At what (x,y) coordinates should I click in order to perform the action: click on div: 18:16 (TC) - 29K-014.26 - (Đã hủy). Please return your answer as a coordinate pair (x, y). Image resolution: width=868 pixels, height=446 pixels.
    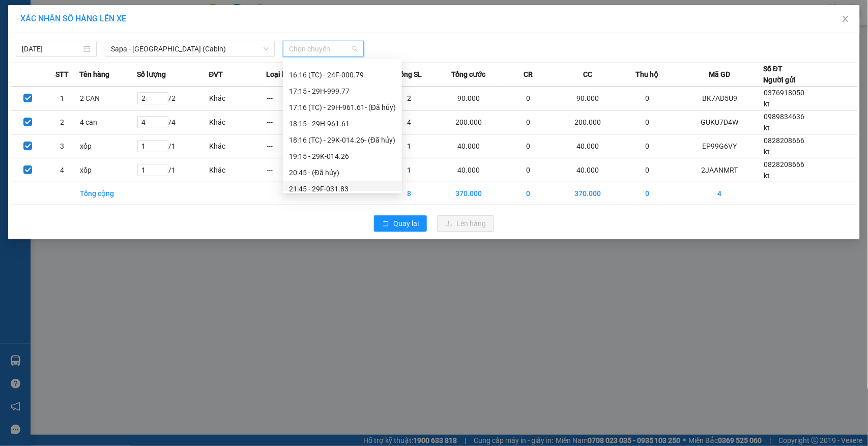
    Looking at the image, I should click on (342, 140).